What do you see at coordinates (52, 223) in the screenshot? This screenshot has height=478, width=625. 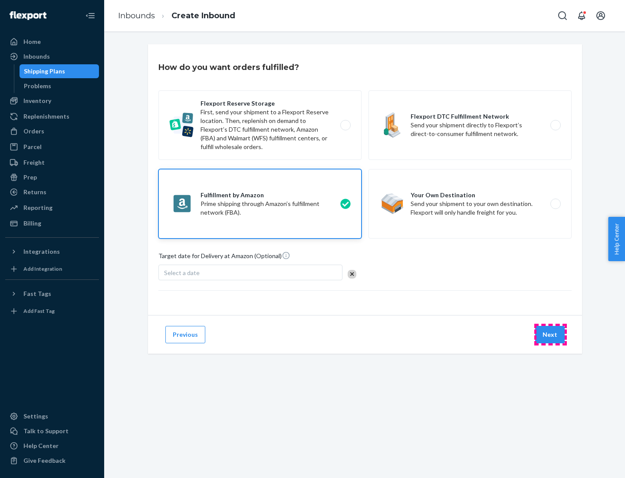 I see `a: Billing` at bounding box center [52, 223].